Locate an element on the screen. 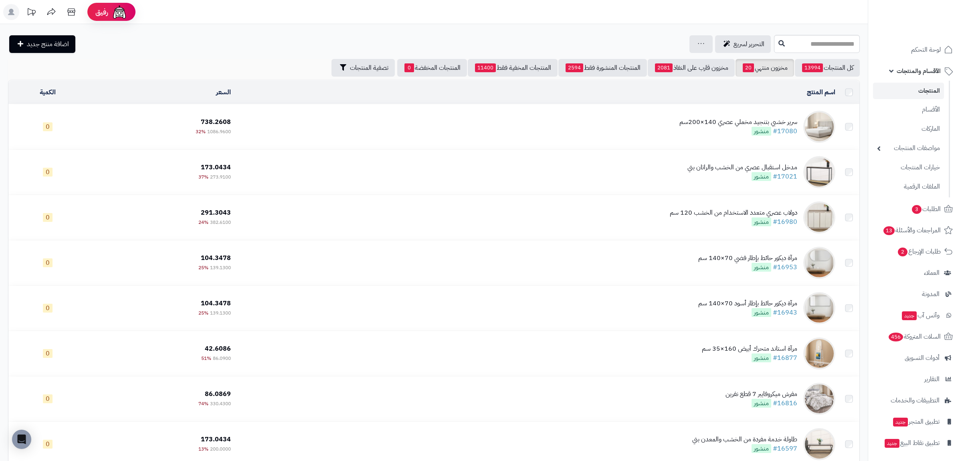  a: مخزون قارب على النفاذ2081 is located at coordinates (691, 68).